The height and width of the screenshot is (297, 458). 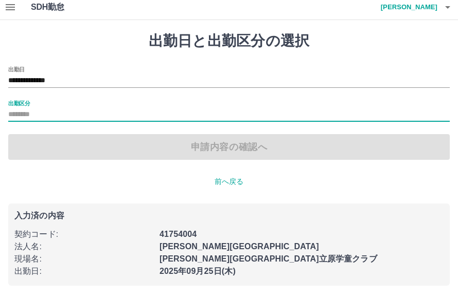 I want to click on p: 法人名 :, so click(x=84, y=247).